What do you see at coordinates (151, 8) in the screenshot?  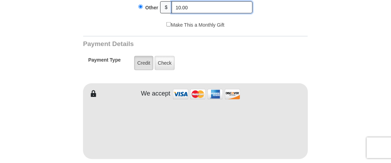 I see `span: Other` at bounding box center [151, 8].